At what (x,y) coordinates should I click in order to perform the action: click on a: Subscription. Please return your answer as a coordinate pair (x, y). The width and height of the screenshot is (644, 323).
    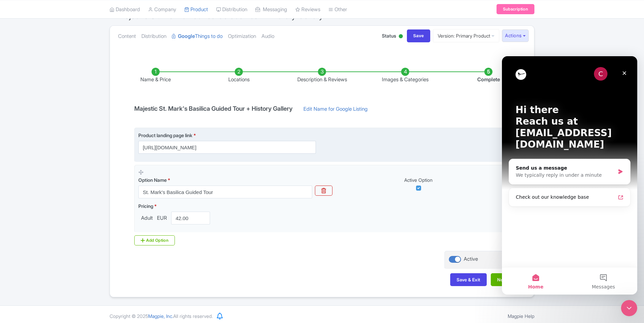
    Looking at the image, I should click on (516, 9).